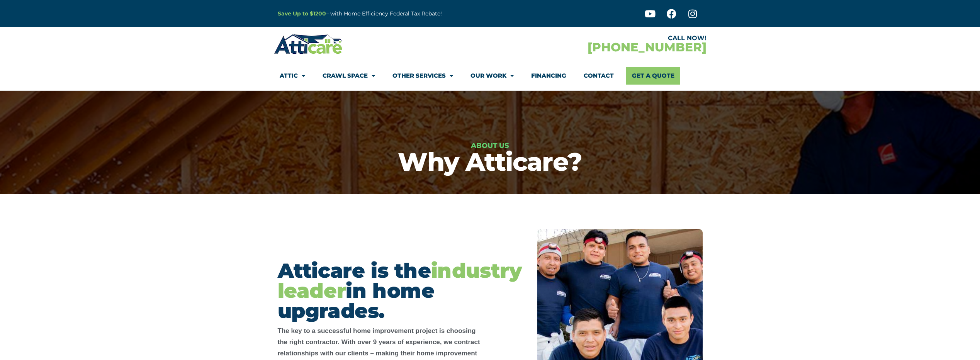  I want to click on a: Contact, so click(599, 75).